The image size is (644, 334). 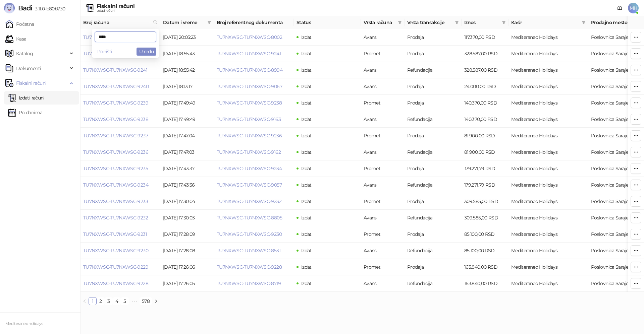 What do you see at coordinates (485, 218) in the screenshot?
I see `td: 309.585,00 RSD` at bounding box center [485, 218].